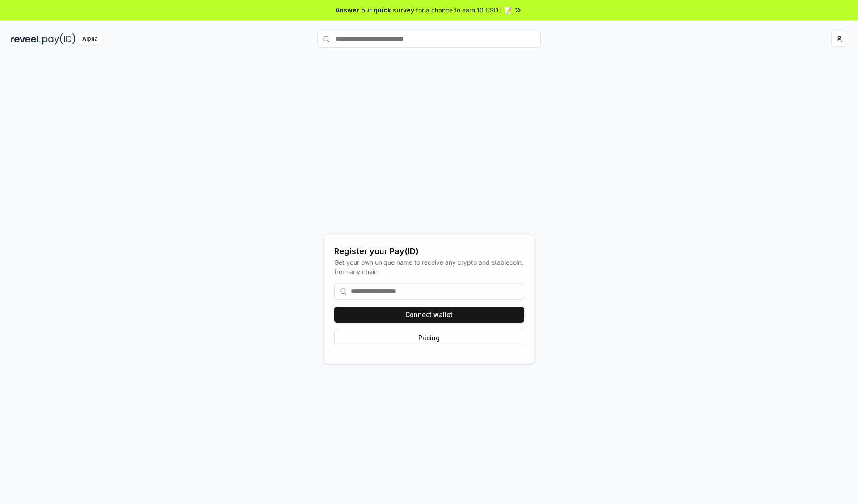  Describe the element at coordinates (375, 10) in the screenshot. I see `span: Answer our quick survey` at that location.